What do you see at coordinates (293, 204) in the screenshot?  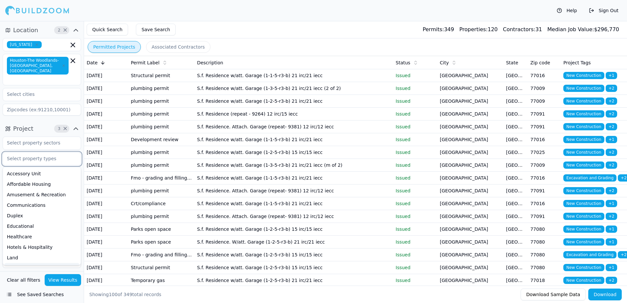 I see `td: S.f. Residence w/att. Garage (1-1-5-r3-b) 21 irc/21 iecc` at bounding box center [293, 204].